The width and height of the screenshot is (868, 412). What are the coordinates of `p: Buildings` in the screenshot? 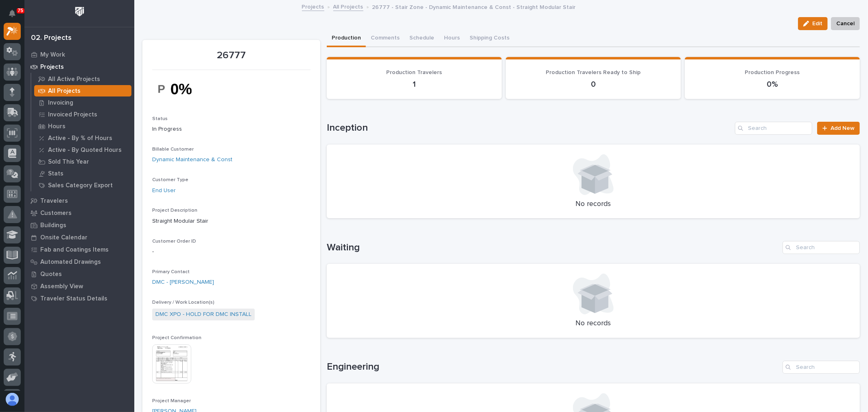 It's located at (54, 226).